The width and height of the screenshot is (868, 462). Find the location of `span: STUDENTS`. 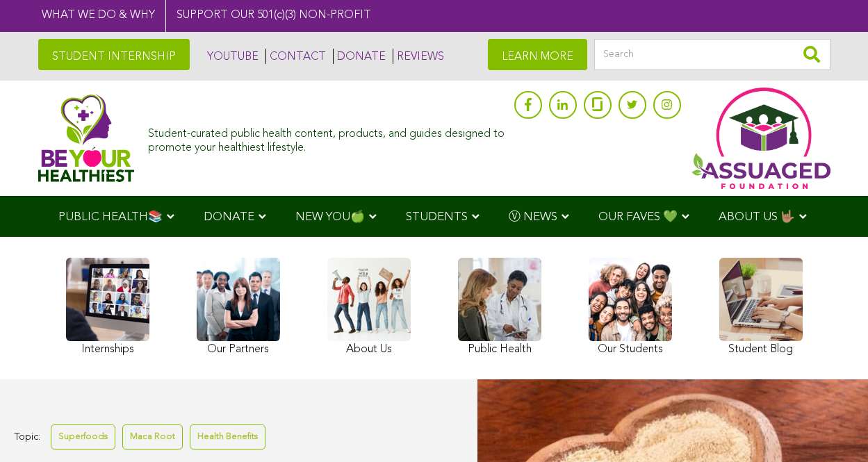

span: STUDENTS is located at coordinates (437, 217).